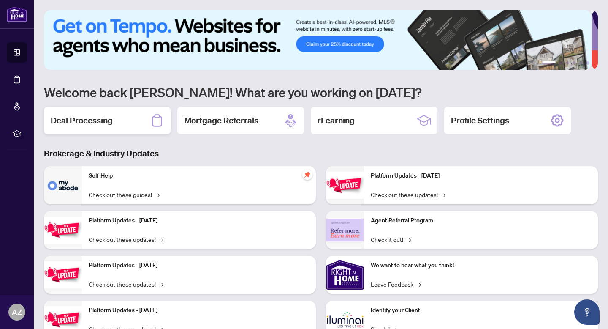 The height and width of the screenshot is (329, 608). What do you see at coordinates (587, 312) in the screenshot?
I see `button: Open asap` at bounding box center [587, 312].